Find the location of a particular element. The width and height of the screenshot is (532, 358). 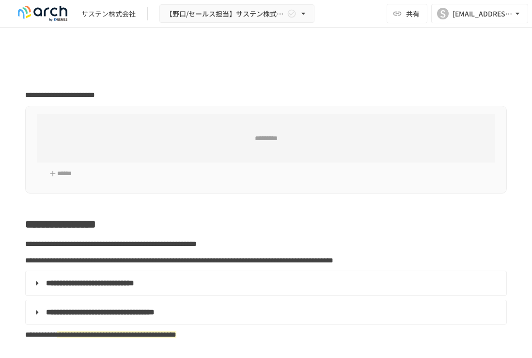

button: 【野口/セールス担当】サステン株式会社様_初期設定サポート is located at coordinates (237, 14).